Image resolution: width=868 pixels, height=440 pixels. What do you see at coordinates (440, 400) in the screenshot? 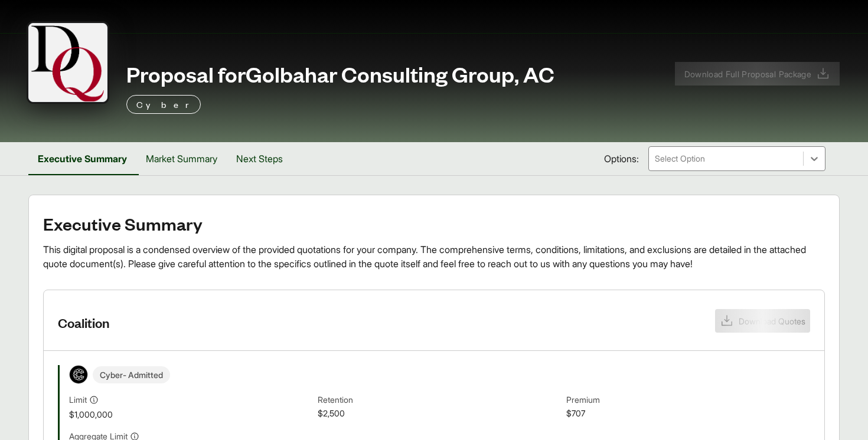
I see `span: Retention` at bounding box center [440, 400].